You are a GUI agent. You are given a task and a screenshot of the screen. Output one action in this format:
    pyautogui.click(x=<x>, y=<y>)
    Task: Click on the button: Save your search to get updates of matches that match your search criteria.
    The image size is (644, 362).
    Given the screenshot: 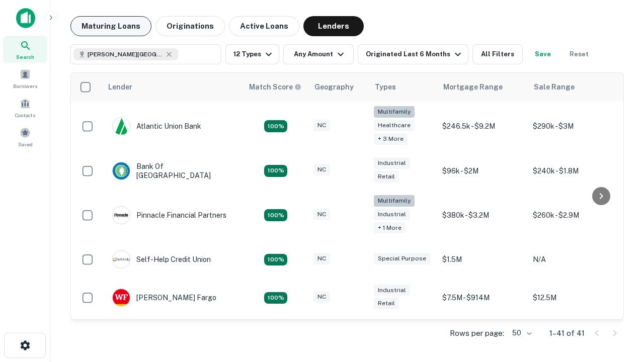 What is the action you would take?
    pyautogui.click(x=543, y=54)
    